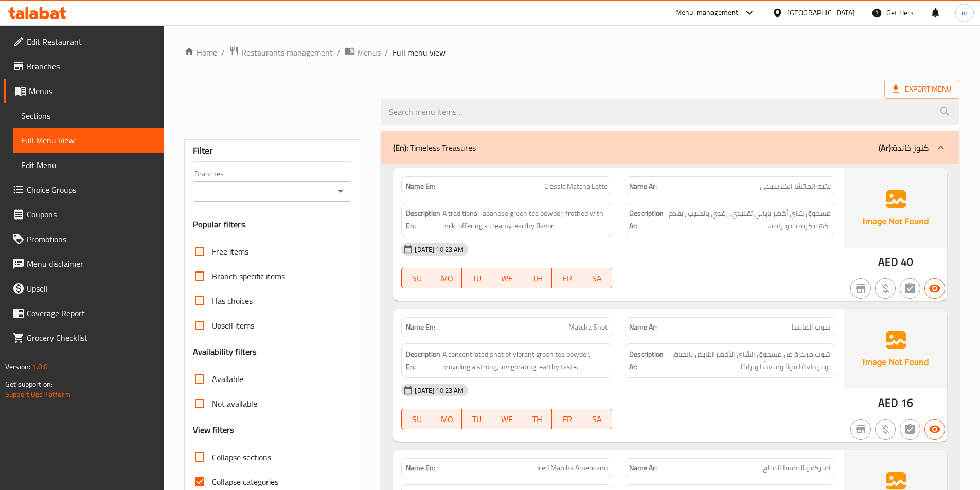 This screenshot has height=490, width=980. What do you see at coordinates (904, 148) in the screenshot?
I see `p: كنوز خالدة` at bounding box center [904, 148].